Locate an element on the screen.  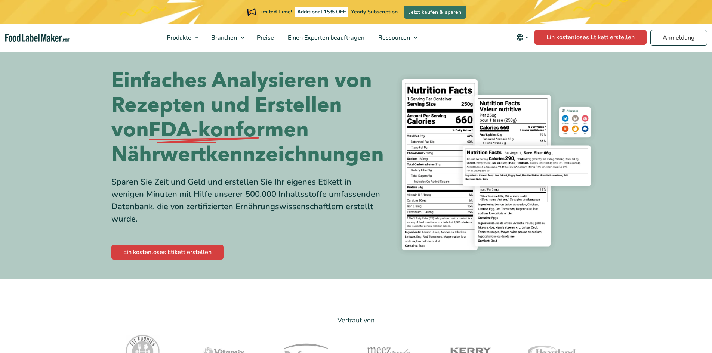
a: Produkte is located at coordinates (181, 38).